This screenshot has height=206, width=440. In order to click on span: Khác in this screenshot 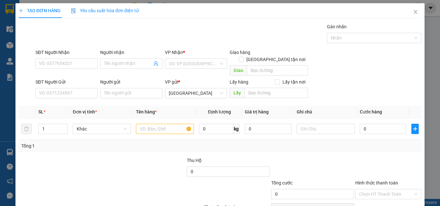, I will do `click(102, 129)`.